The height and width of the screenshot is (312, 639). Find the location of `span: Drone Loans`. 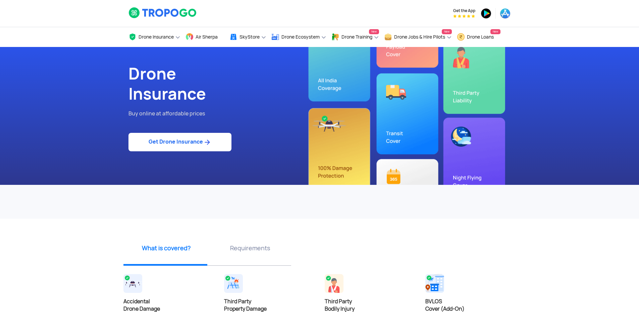

span: Drone Loans is located at coordinates (481, 37).